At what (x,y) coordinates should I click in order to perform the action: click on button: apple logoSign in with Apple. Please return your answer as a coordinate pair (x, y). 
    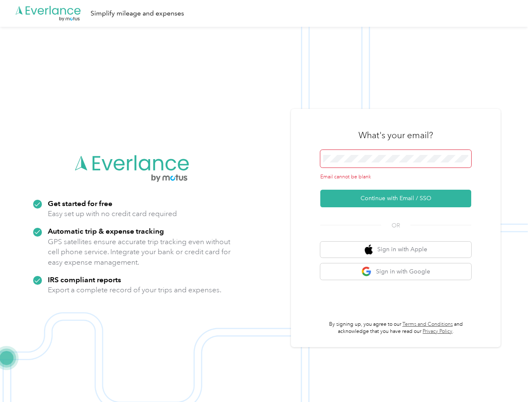
    Looking at the image, I should click on (396, 250).